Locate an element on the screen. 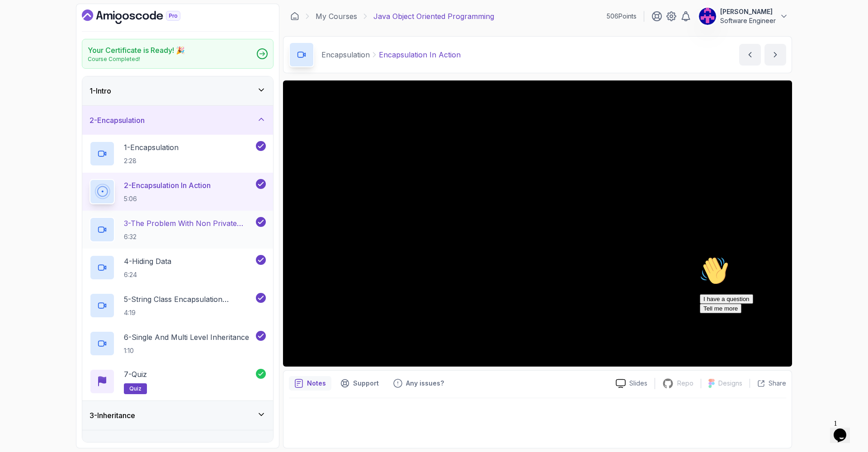 The width and height of the screenshot is (868, 452). a: My Courses is located at coordinates (336, 16).